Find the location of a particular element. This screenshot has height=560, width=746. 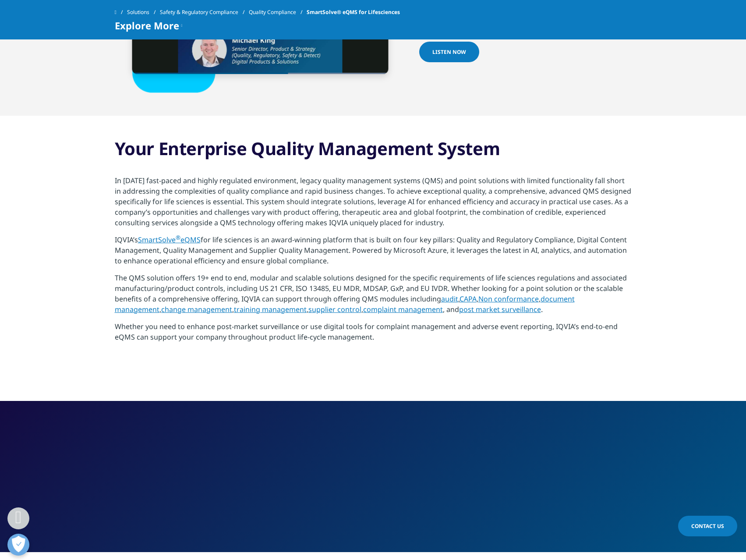

span: audit is located at coordinates (450, 299).